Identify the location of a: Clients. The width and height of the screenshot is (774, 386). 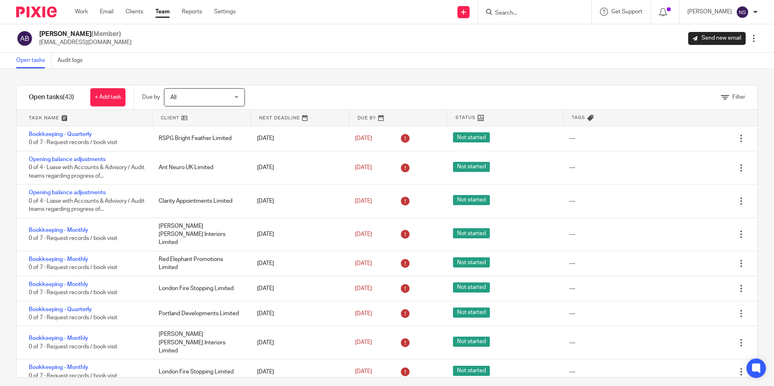
(134, 12).